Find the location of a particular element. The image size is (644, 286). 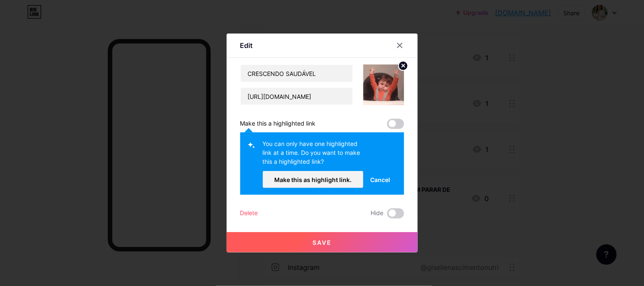

button: Make this as highlight link. is located at coordinates (313, 180).